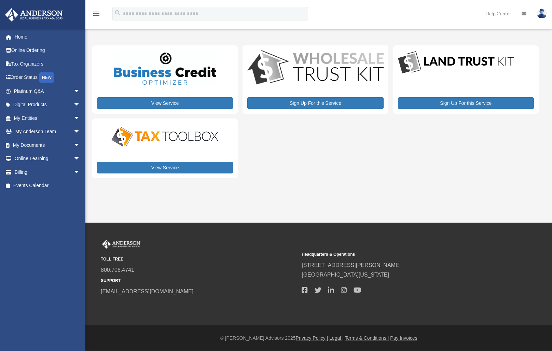 Image resolution: width=552 pixels, height=351 pixels. I want to click on a: Privacy Policy |, so click(312, 338).